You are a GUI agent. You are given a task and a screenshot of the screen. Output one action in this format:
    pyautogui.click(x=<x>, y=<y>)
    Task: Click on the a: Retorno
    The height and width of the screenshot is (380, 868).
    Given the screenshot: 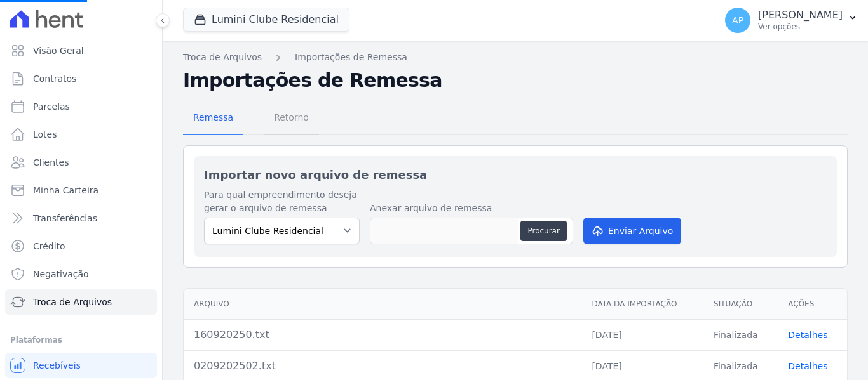 What is the action you would take?
    pyautogui.click(x=291, y=119)
    